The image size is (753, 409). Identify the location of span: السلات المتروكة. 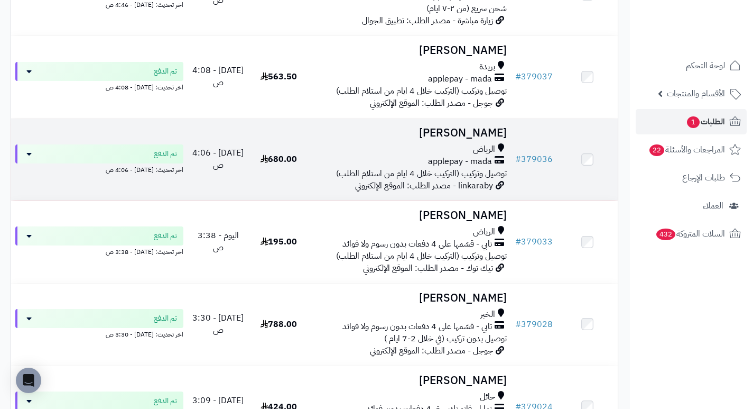
(690, 234).